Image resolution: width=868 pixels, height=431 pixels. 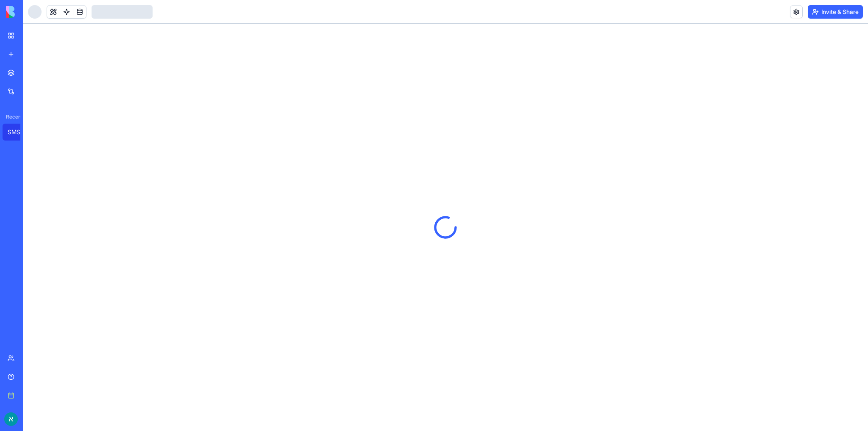 I want to click on img: logo, so click(x=32, y=12).